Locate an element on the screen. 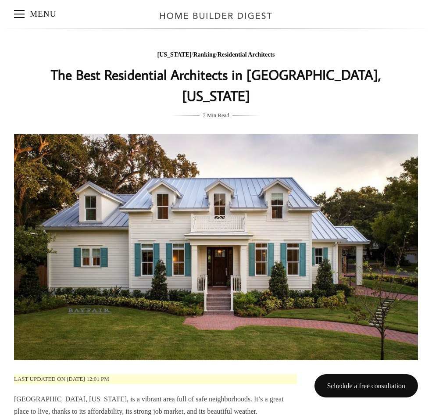 The image size is (432, 415). span: Menu is located at coordinates (19, 14).